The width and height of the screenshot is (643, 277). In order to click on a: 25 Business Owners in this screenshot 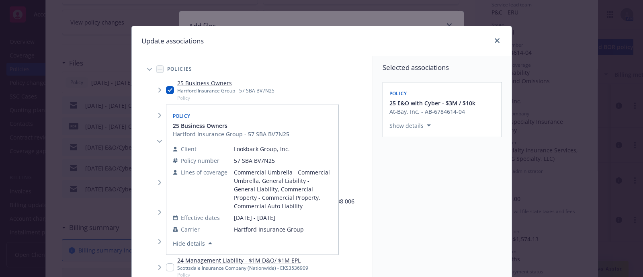, I will do `click(226, 83)`.